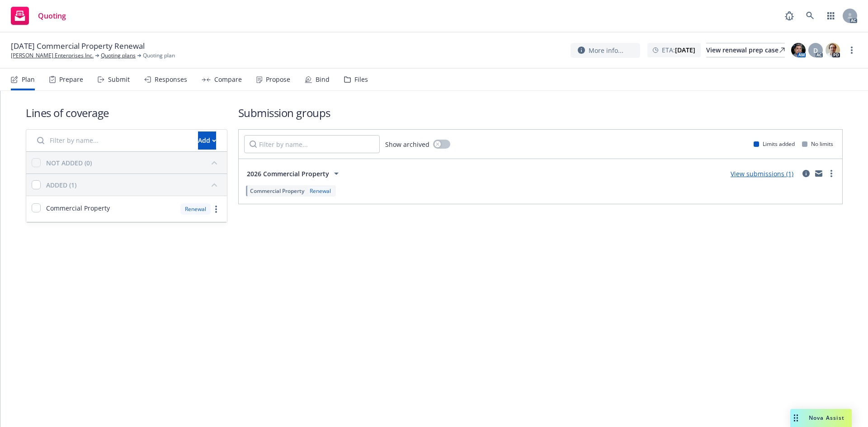 The width and height of the screenshot is (868, 427). I want to click on span: Quoting plan, so click(159, 56).